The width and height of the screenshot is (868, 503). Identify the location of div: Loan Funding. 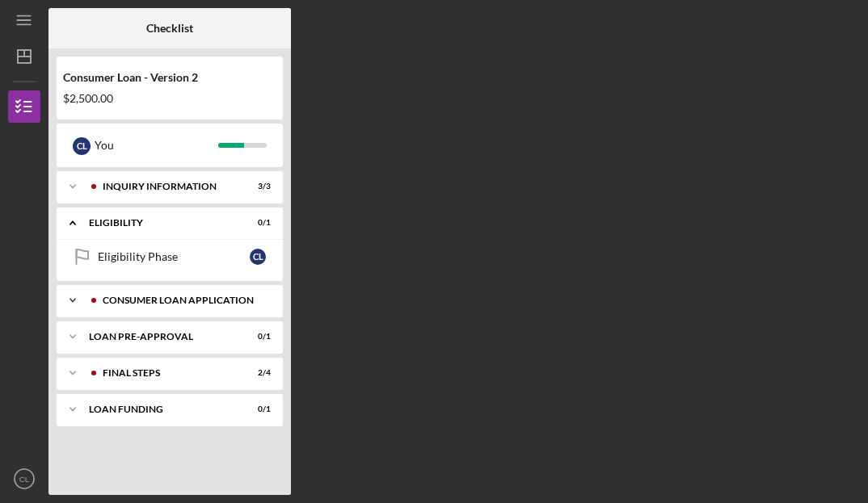
(160, 410).